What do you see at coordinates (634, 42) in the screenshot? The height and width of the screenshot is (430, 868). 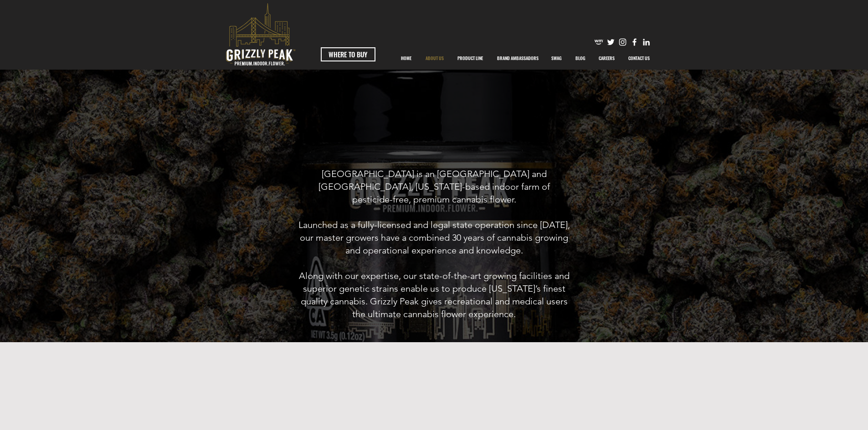 I see `a: Facebook` at bounding box center [634, 42].